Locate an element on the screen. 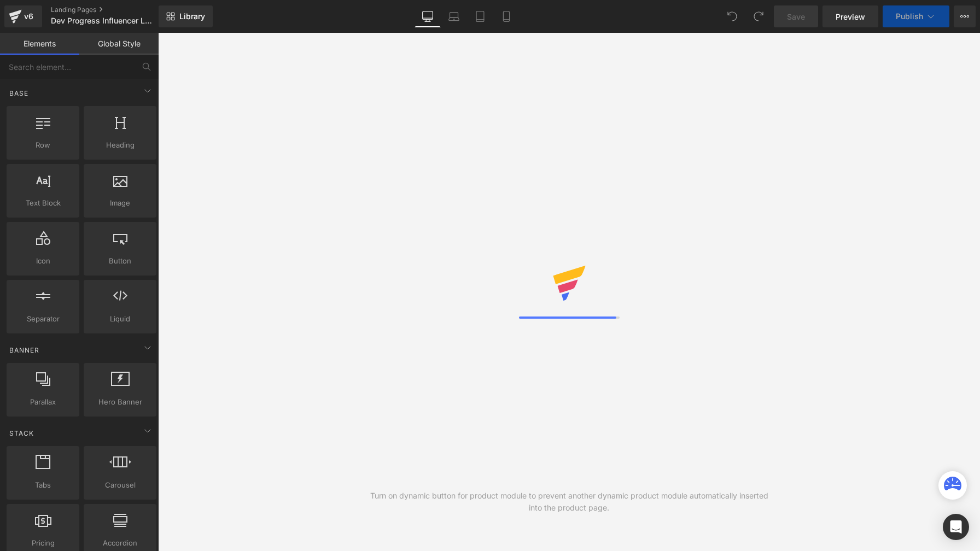 This screenshot has height=551, width=980. span: Dev Progress Influencer Landing Page - 26.08 is located at coordinates (104, 20).